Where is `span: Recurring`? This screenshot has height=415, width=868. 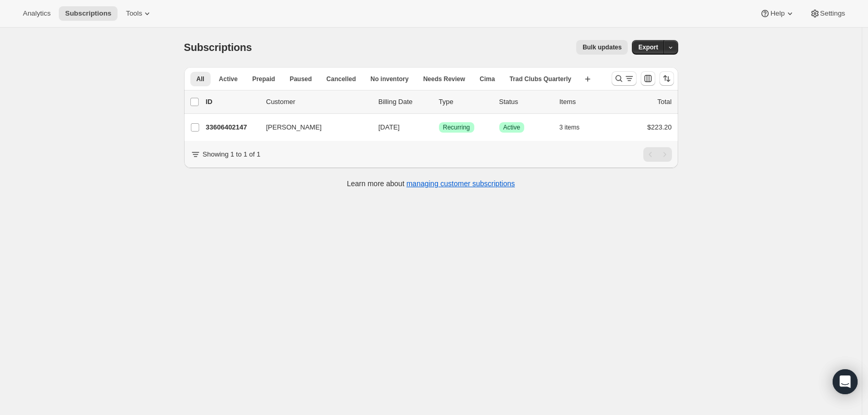 span: Recurring is located at coordinates (457, 127).